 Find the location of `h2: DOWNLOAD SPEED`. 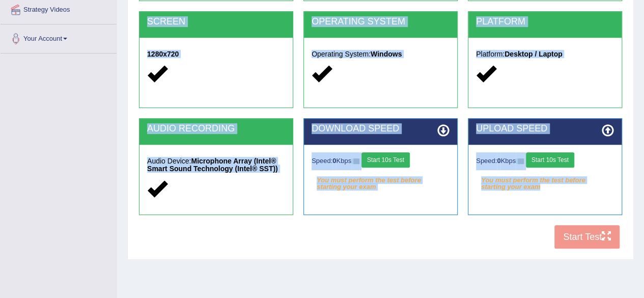

h2: DOWNLOAD SPEED is located at coordinates (381, 129).